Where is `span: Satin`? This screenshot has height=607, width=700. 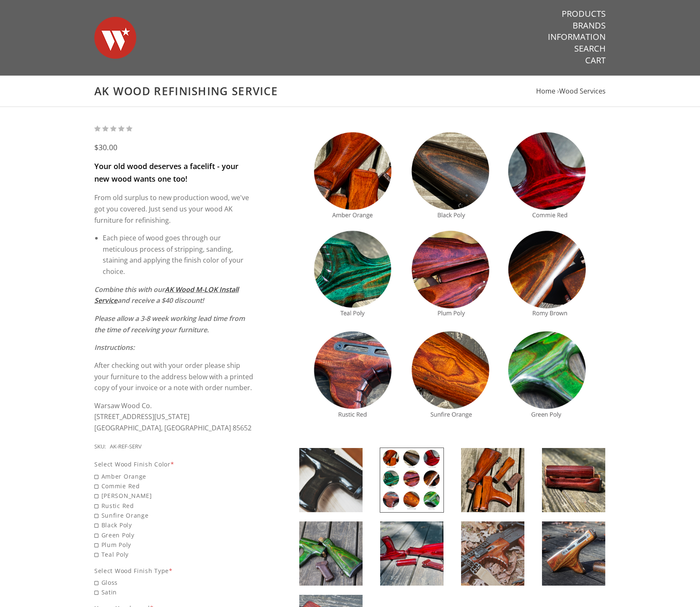
span: Satin is located at coordinates (174, 592).